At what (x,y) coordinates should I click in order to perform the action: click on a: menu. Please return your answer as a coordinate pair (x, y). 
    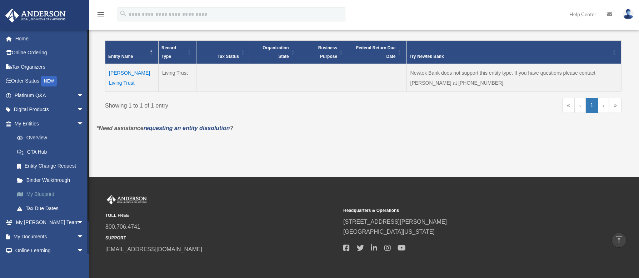
    Looking at the image, I should click on (101, 15).